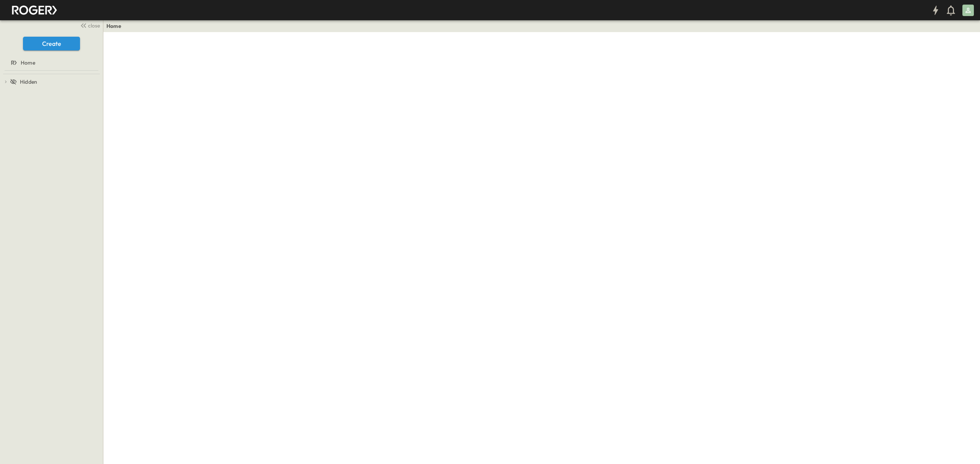 Image resolution: width=980 pixels, height=464 pixels. What do you see at coordinates (94, 26) in the screenshot?
I see `span: close` at bounding box center [94, 26].